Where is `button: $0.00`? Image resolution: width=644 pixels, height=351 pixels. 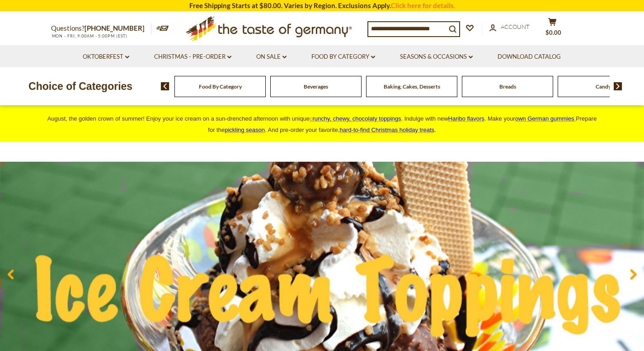
button: $0.00 is located at coordinates (553, 29).